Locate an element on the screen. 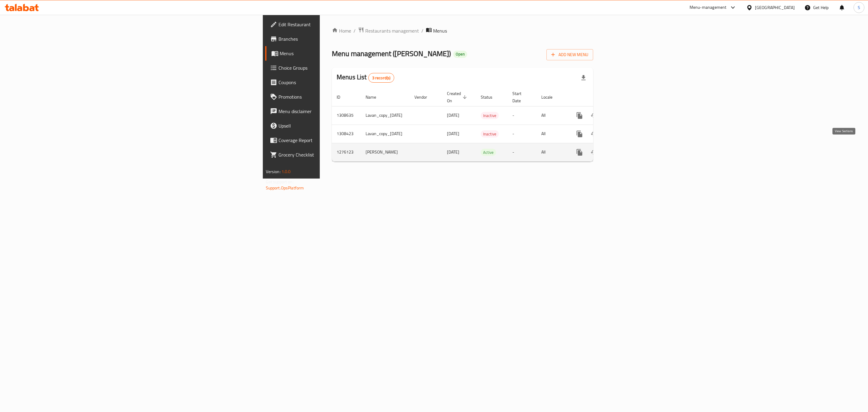 The width and height of the screenshot is (868, 412). span: Coverage Report is located at coordinates (340, 140).